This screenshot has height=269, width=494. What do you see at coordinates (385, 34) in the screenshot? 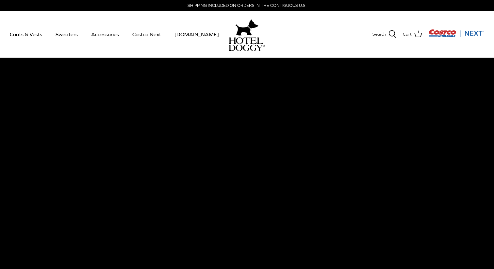
I see `a: Search` at bounding box center [385, 34].